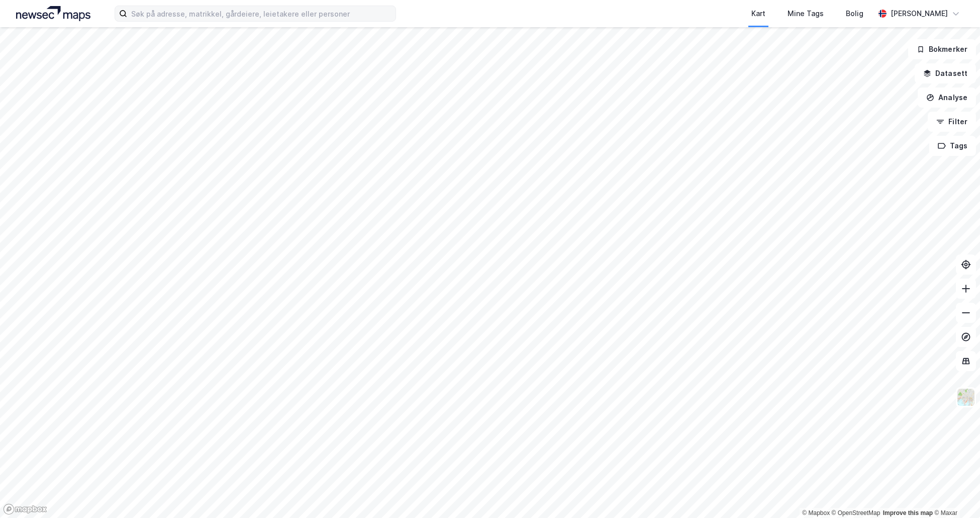  I want to click on img: logo.a4113a55bc3d86da70a041830d287a7e.svg, so click(53, 14).